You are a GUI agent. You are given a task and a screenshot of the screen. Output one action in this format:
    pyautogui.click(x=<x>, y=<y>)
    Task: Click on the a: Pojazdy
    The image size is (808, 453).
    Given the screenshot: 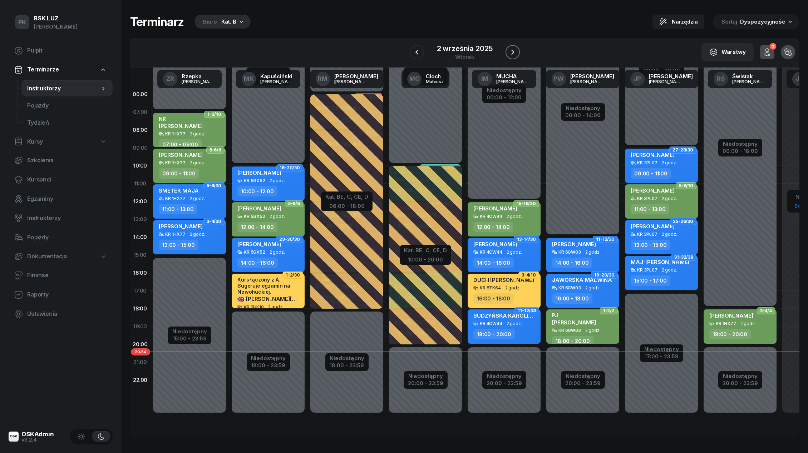 What is the action you would take?
    pyautogui.click(x=60, y=238)
    